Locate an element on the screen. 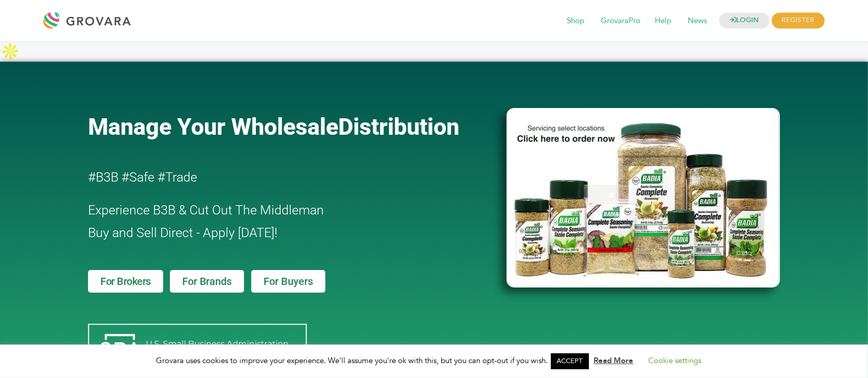 The width and height of the screenshot is (868, 378). a: For Brokers is located at coordinates (126, 282).